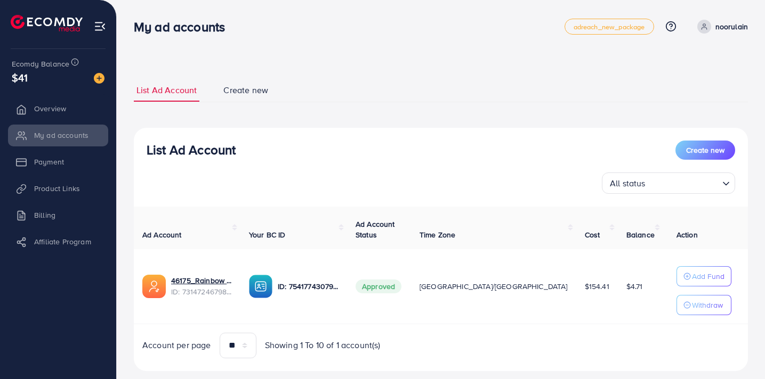 This screenshot has height=379, width=765. What do you see at coordinates (46, 23) in the screenshot?
I see `img: logo` at bounding box center [46, 23].